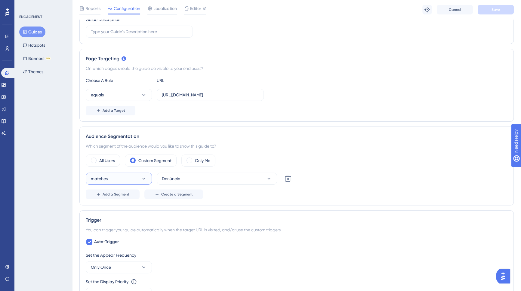 This screenshot has width=521, height=291. I want to click on div: ENGAGEMENT, so click(31, 17).